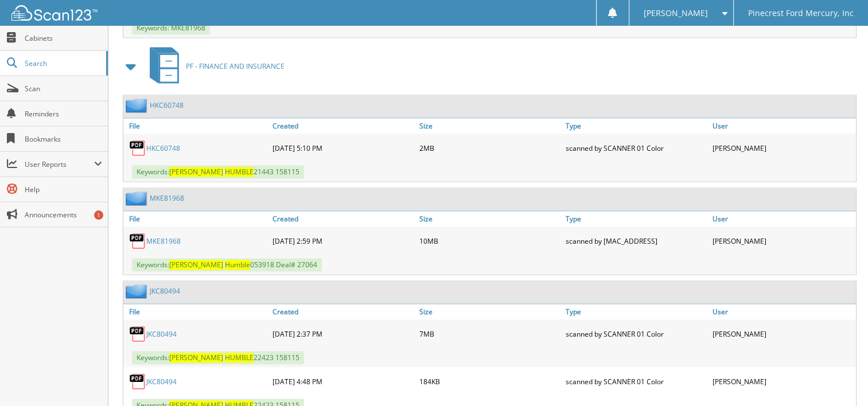 This screenshot has width=868, height=406. I want to click on a: PF - FINANCE AND INSURANCE, so click(213, 66).